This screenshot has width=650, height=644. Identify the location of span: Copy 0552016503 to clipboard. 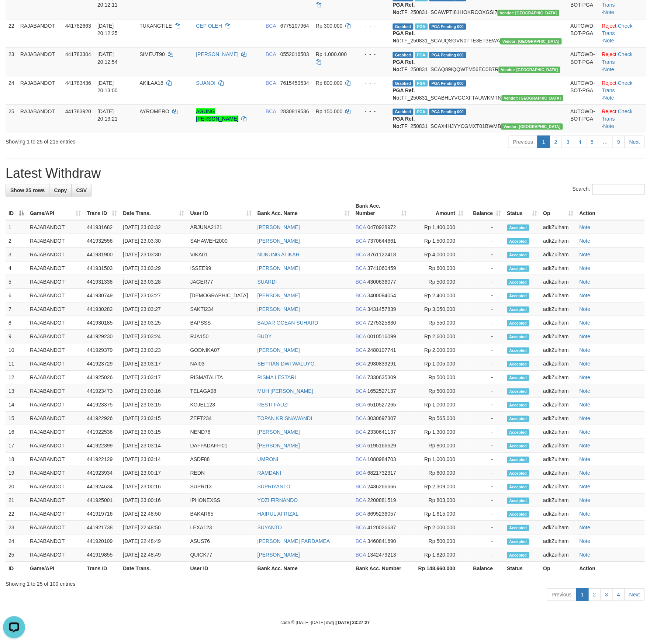
(295, 54).